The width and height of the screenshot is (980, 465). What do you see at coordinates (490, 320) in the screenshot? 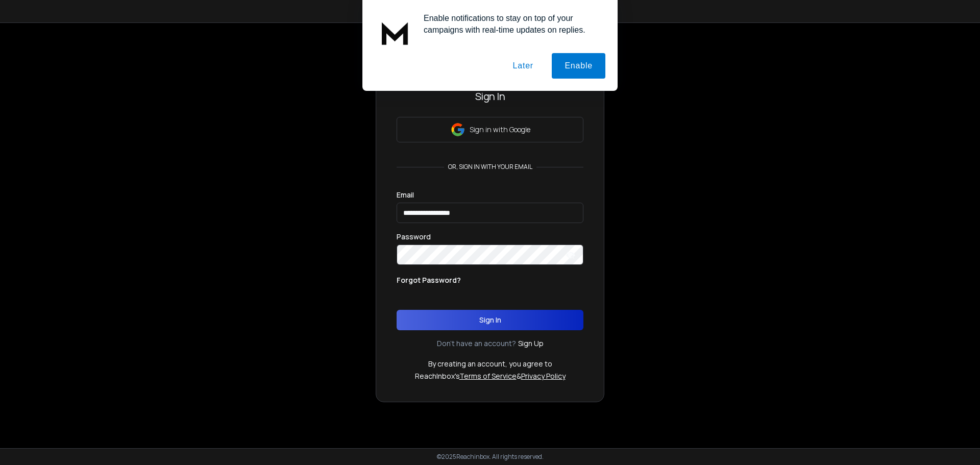
I see `button: Sign In` at bounding box center [490, 320].